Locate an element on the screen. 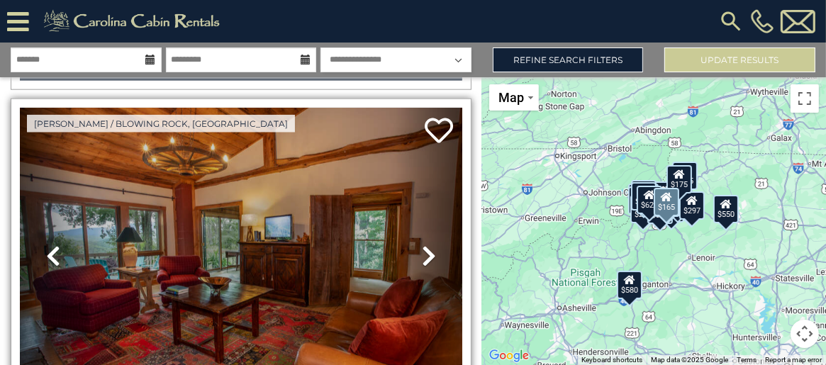 This screenshot has width=826, height=365. img: search-regular.svg is located at coordinates (731, 21).